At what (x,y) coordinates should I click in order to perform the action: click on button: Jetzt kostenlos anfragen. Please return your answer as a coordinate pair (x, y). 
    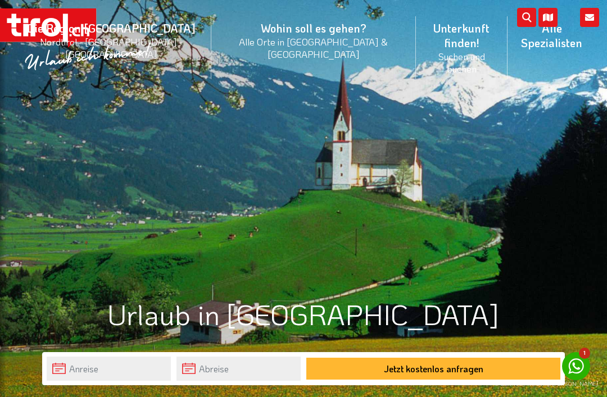
    Looking at the image, I should click on (433, 368).